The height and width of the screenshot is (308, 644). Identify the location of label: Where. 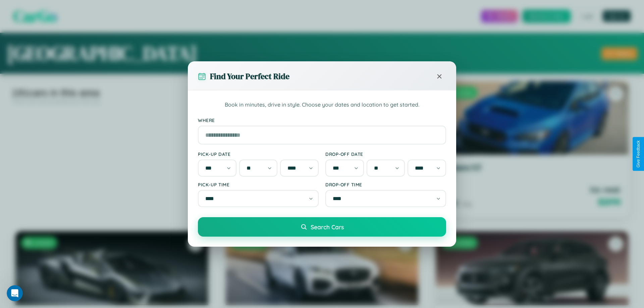
(322, 120).